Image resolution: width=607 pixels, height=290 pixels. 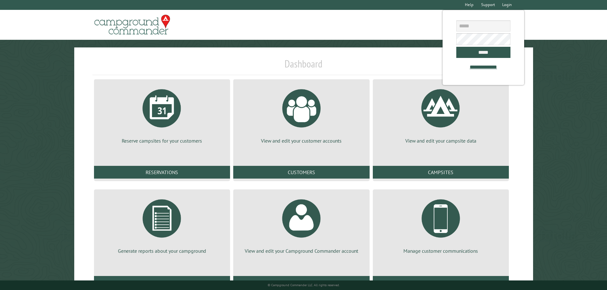 I want to click on p: Manage customer communications, so click(x=440, y=251).